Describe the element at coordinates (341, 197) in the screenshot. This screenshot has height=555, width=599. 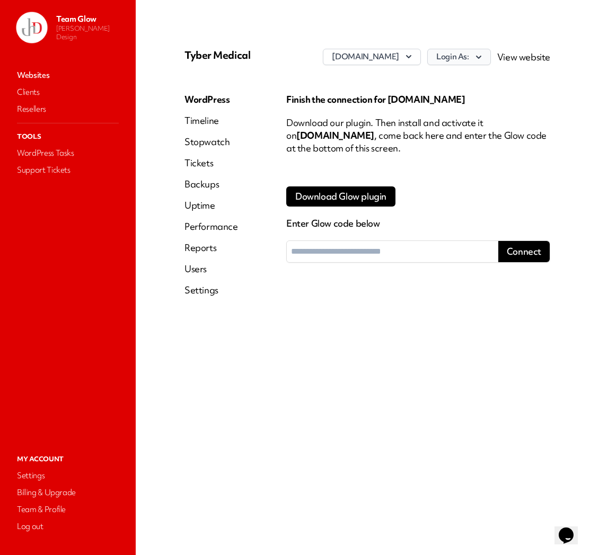
I see `span: Download Glow plugin` at that location.